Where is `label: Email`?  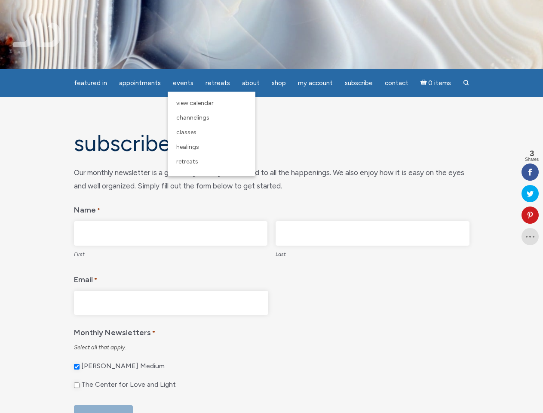
label: Email is located at coordinates (86, 278).